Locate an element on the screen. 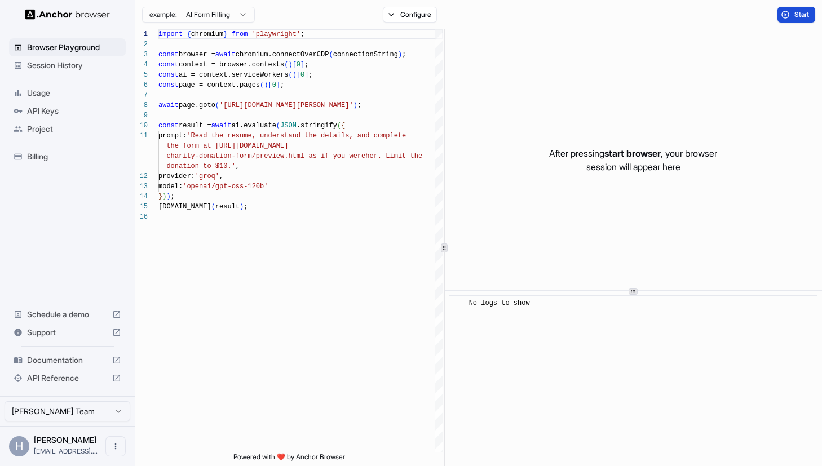 This screenshot has width=822, height=466. span: Support is located at coordinates (67, 333).